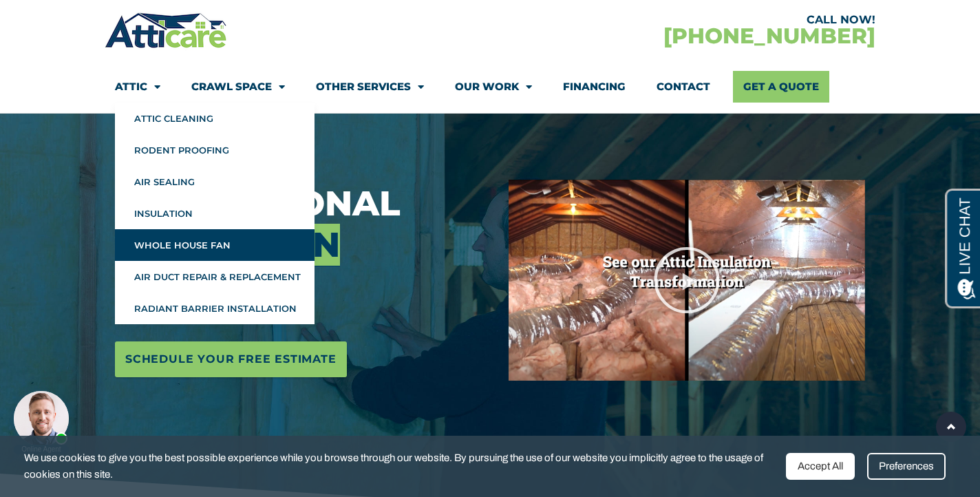 The width and height of the screenshot is (980, 497). What do you see at coordinates (35, 31) in the screenshot?
I see `div: Need help? Chat with us now!` at bounding box center [35, 31].